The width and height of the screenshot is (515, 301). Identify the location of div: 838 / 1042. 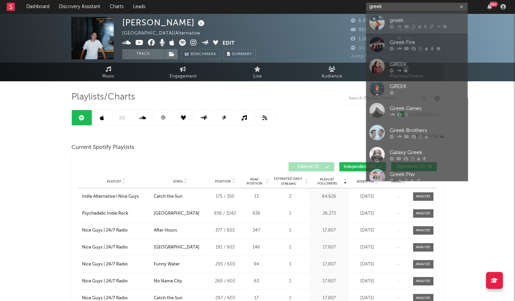
(225, 214).